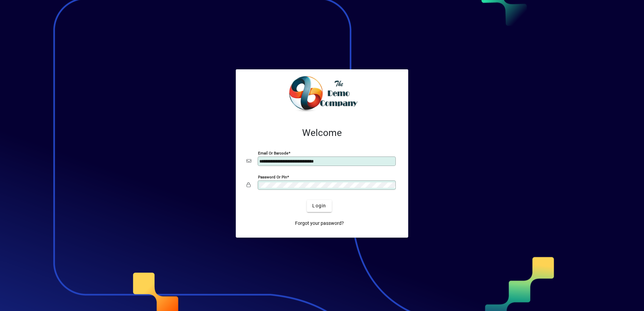 This screenshot has height=311, width=644. Describe the element at coordinates (322, 133) in the screenshot. I see `h2: Welcome` at that location.